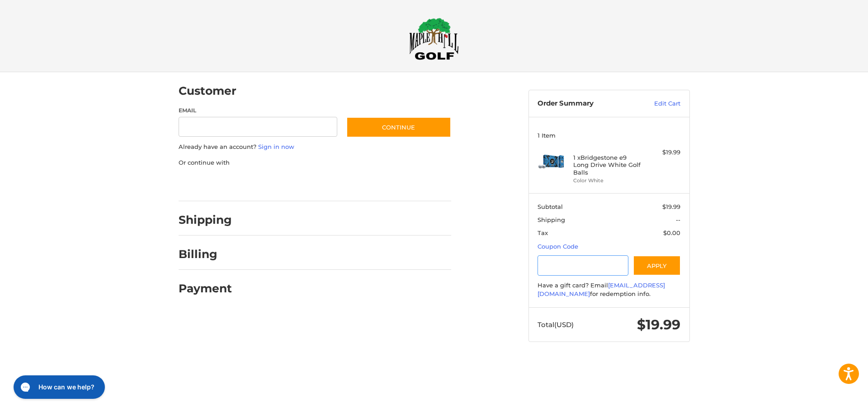 The image size is (868, 411). Describe the element at coordinates (609, 135) in the screenshot. I see `h3: 1 Item` at that location.